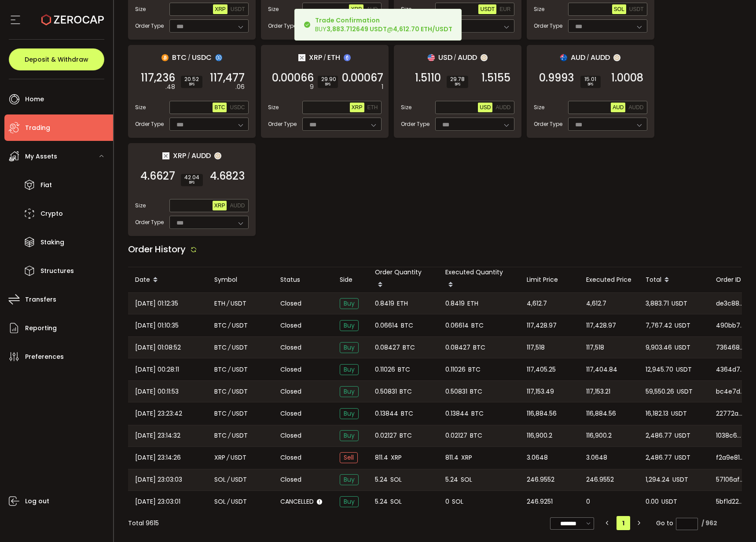 The width and height of the screenshot is (756, 542). What do you see at coordinates (291, 435) in the screenshot?
I see `span: Closed` at bounding box center [291, 435].